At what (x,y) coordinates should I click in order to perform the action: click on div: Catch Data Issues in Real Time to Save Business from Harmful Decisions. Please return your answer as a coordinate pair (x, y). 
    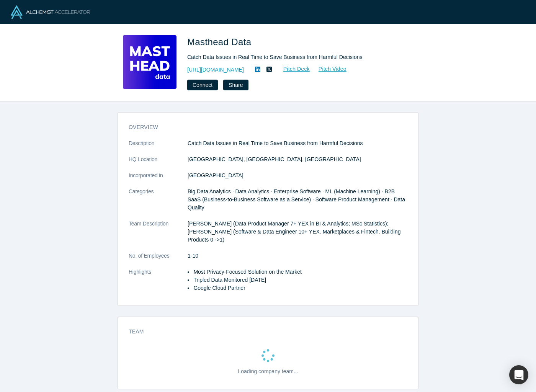
    Looking at the image, I should click on (294, 57).